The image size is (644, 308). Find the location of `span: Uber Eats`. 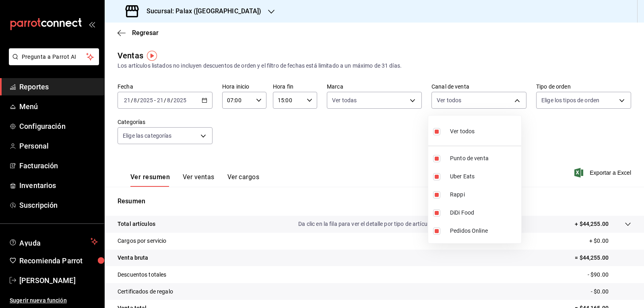

span: Uber Eats is located at coordinates (484, 177).